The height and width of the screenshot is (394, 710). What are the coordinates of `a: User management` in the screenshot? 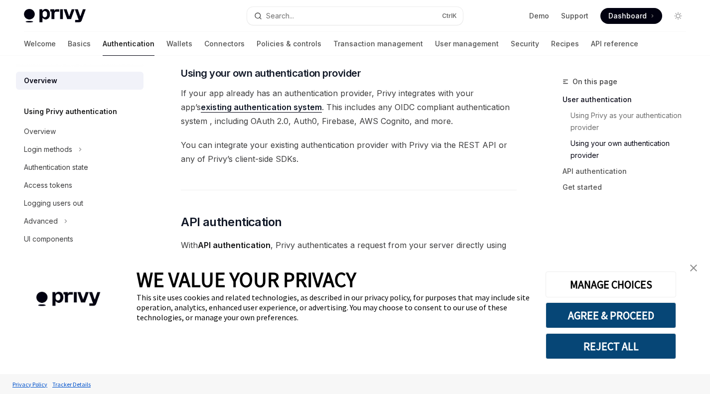 It's located at (467, 44).